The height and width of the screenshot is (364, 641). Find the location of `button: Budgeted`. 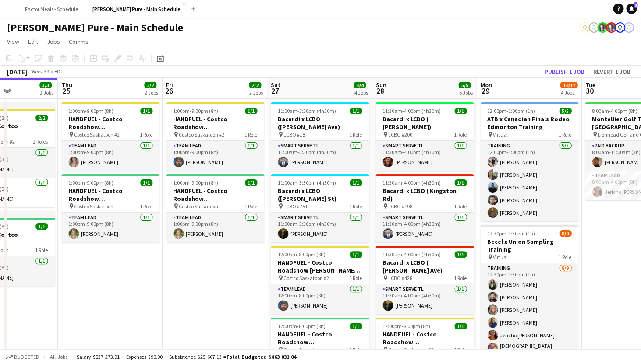

button: Budgeted is located at coordinates (23, 357).